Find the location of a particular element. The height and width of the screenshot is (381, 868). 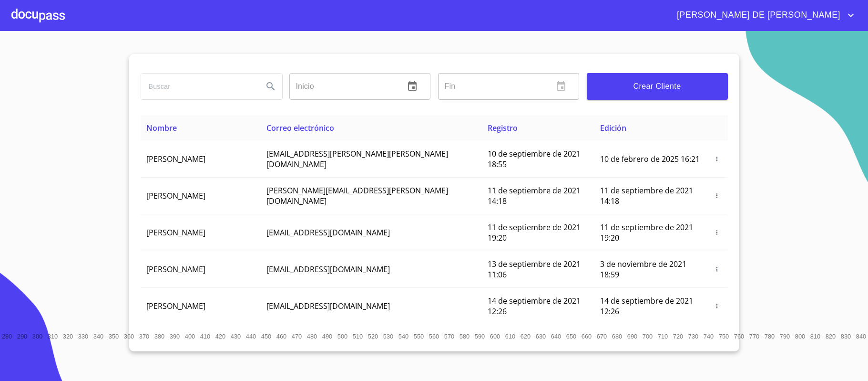

button: 680 is located at coordinates (617, 336).